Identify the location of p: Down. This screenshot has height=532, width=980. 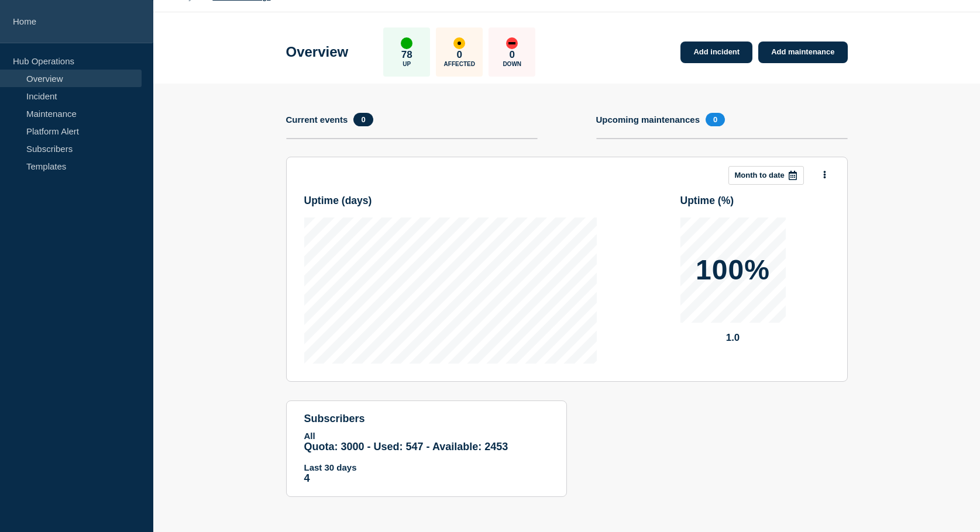
(512, 64).